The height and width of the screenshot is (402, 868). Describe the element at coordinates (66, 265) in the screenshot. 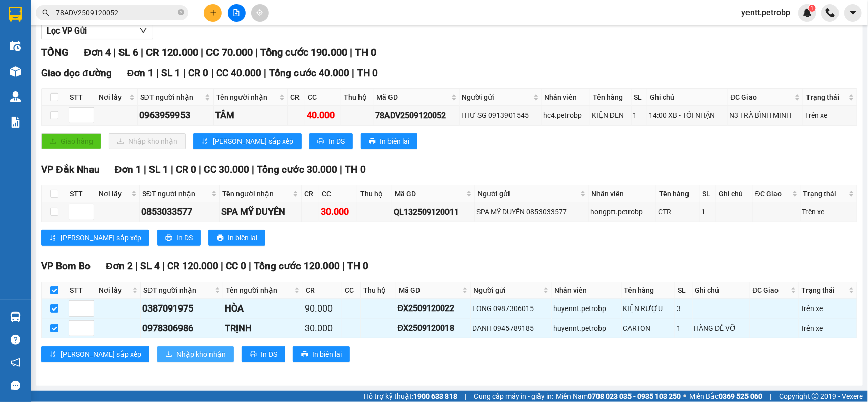

I see `span: VP Bom Bo` at that location.